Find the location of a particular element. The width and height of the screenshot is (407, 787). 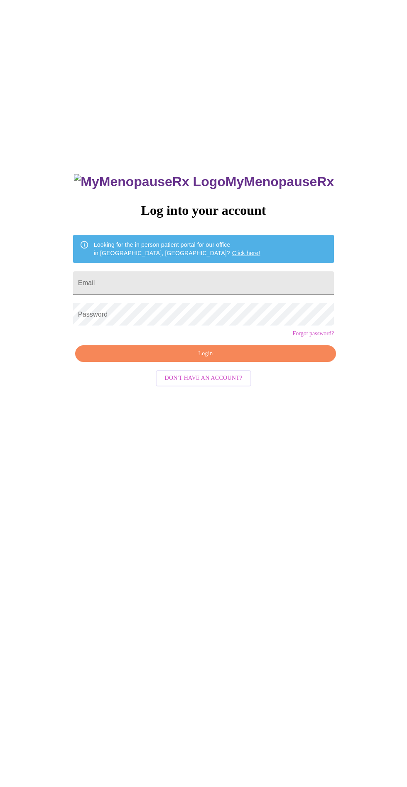

a: Click here! is located at coordinates (246, 253).